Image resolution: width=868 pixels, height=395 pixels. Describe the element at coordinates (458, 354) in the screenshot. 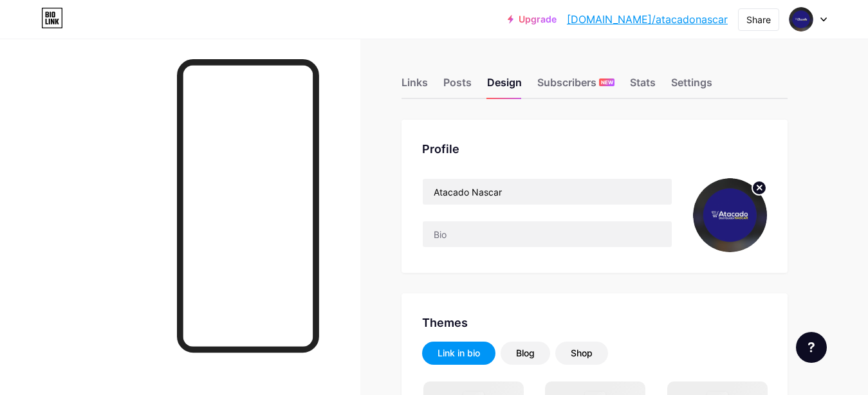

I see `div: Link in bio` at that location.